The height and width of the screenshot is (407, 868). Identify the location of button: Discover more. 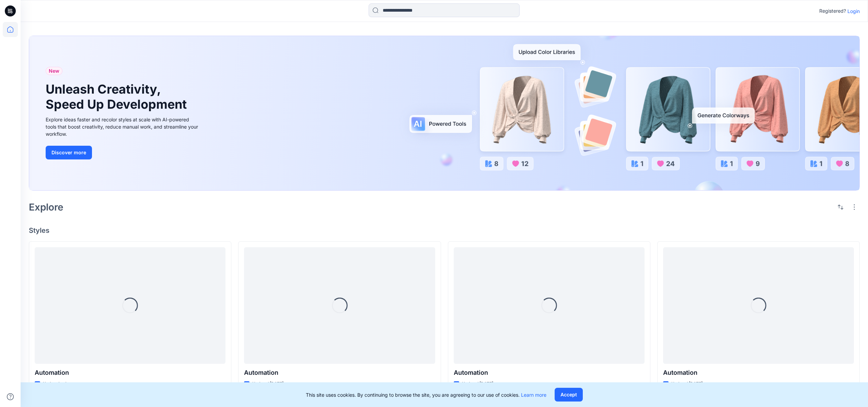
(69, 153).